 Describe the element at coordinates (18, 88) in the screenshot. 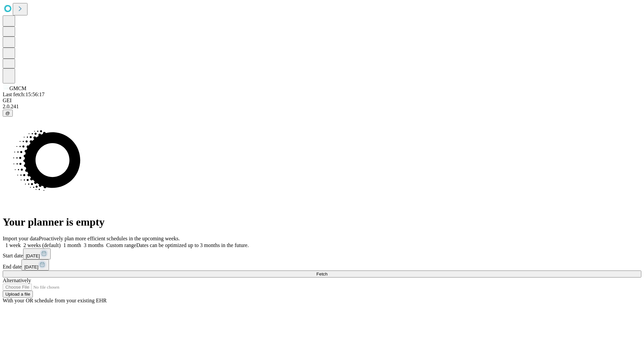

I see `span: GMCM` at that location.